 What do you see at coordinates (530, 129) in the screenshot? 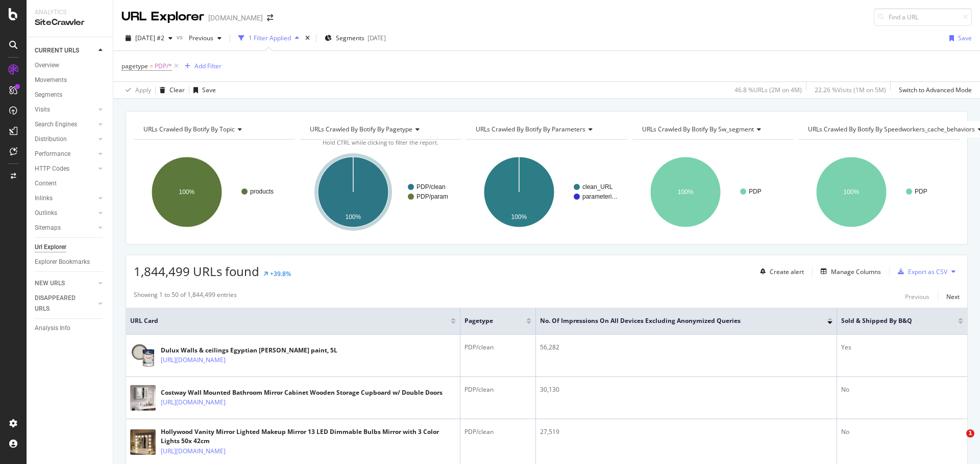
I see `span: URLs Crawled By Botify By parameters` at bounding box center [530, 129].